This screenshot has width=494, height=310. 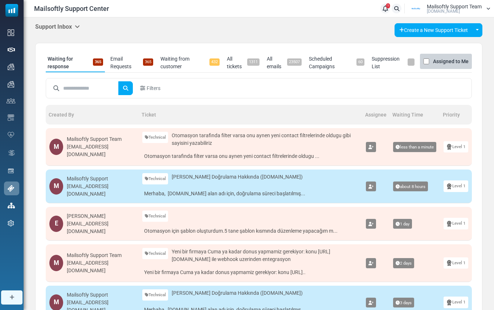 What do you see at coordinates (295, 62) in the screenshot?
I see `span: 23507` at bounding box center [295, 62].